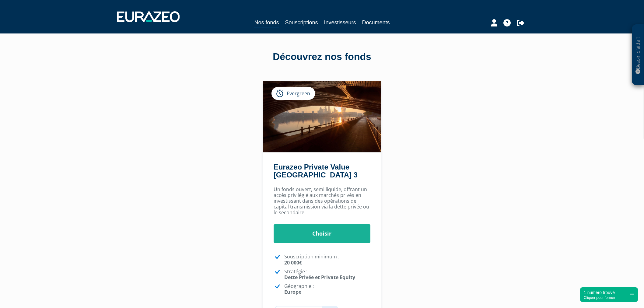 Image resolution: width=644 pixels, height=308 pixels. Describe the element at coordinates (266, 23) in the screenshot. I see `a: Nos fonds` at that location.